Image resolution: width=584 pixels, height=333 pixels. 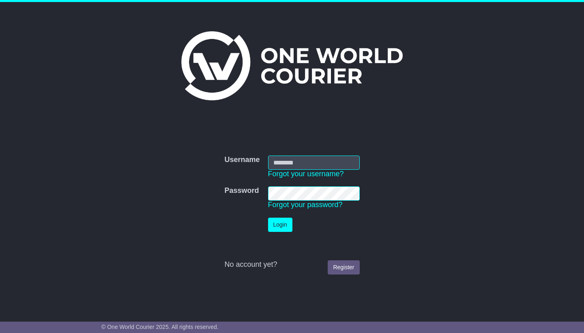 What do you see at coordinates (241, 191) in the screenshot?
I see `label: Password` at bounding box center [241, 191].